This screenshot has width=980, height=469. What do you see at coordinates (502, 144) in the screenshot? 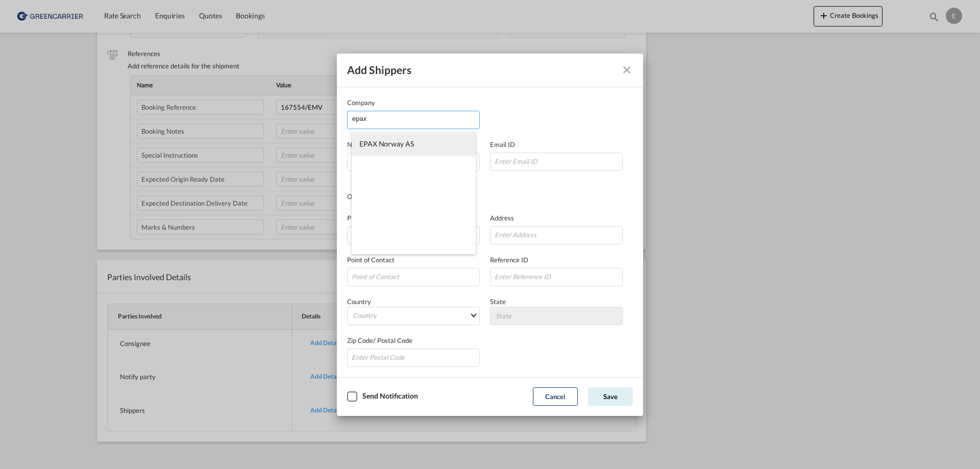
I see `span: Email ID` at bounding box center [502, 144].